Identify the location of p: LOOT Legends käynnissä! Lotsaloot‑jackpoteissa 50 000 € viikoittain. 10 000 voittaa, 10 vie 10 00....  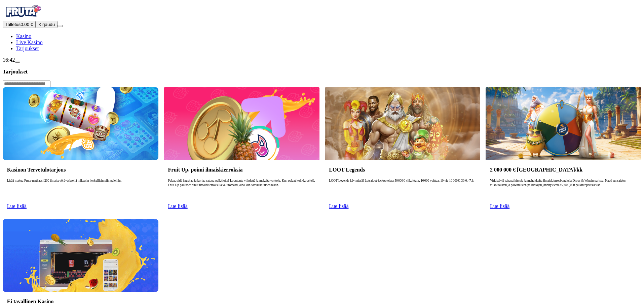
(402, 189).